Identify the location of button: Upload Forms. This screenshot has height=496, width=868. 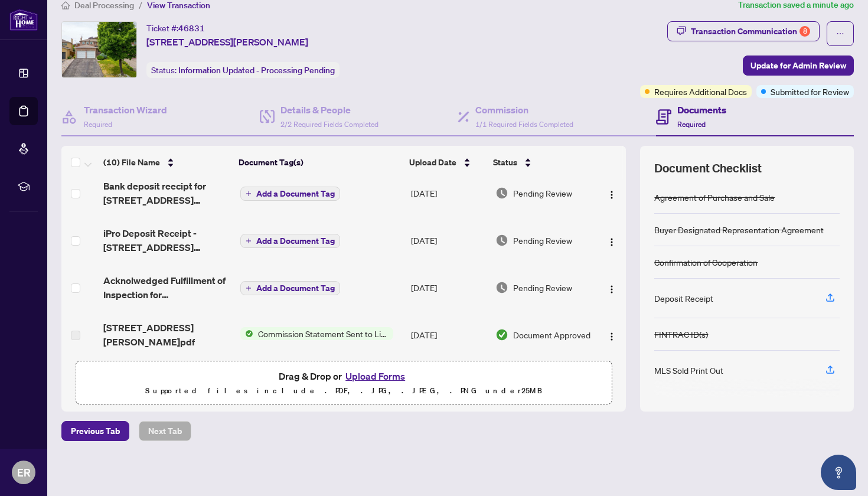
(375, 376).